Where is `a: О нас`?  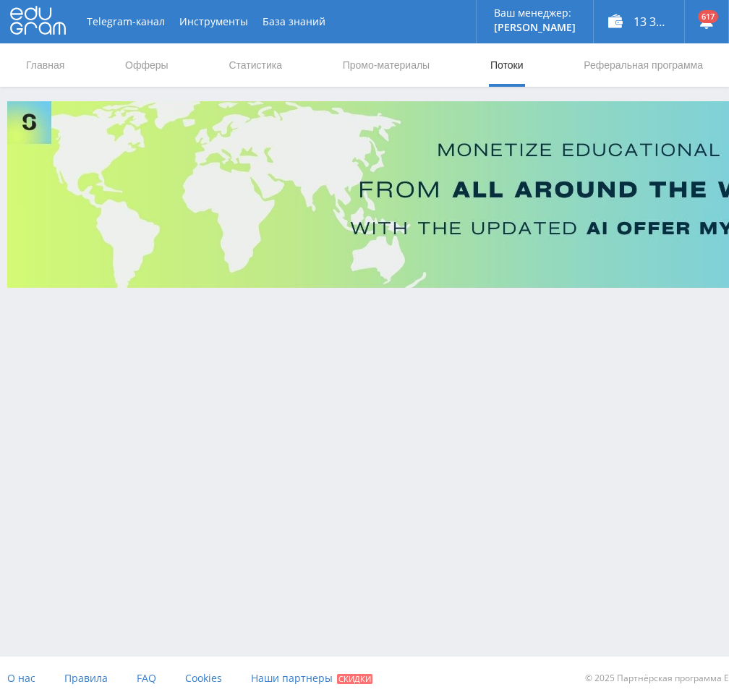
a: О нас is located at coordinates (21, 678).